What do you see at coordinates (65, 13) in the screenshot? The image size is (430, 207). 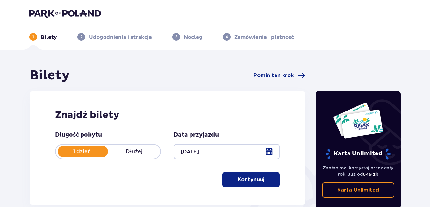 I see `img: Park of Poland logo` at bounding box center [65, 13].